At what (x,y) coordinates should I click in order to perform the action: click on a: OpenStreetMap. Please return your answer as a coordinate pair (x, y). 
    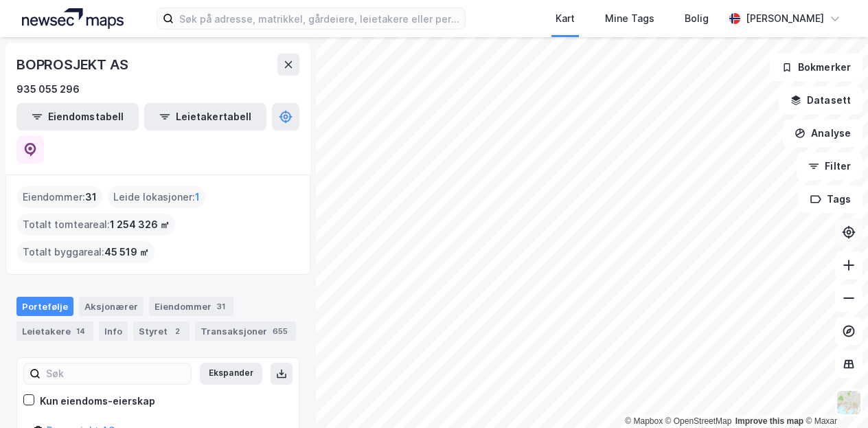
    Looking at the image, I should click on (698, 421).